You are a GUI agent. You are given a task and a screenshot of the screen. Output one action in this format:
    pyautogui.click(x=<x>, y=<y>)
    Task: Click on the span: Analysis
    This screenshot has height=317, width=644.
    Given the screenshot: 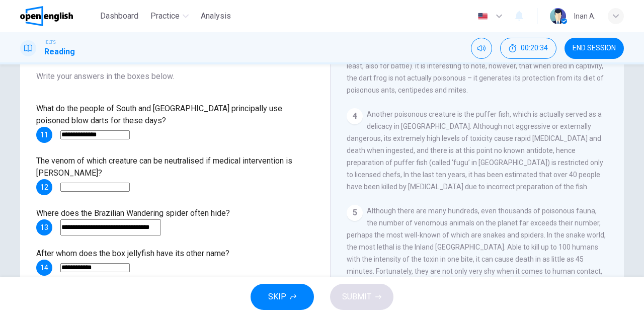 What is the action you would take?
    pyautogui.click(x=216, y=16)
    